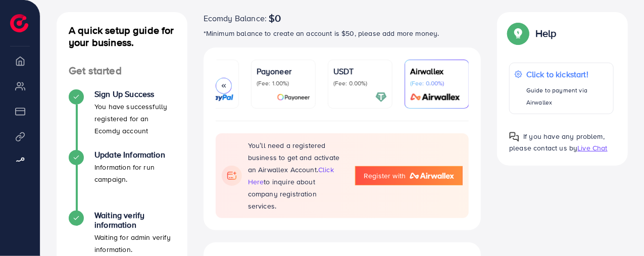  What do you see at coordinates (135, 154) in the screenshot?
I see `h4: Update Information` at bounding box center [135, 154].